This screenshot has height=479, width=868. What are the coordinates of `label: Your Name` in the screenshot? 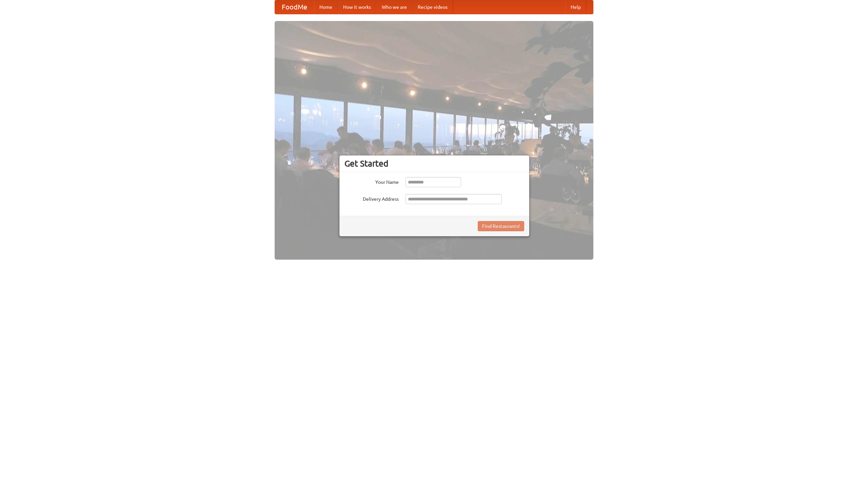 It's located at (372, 181).